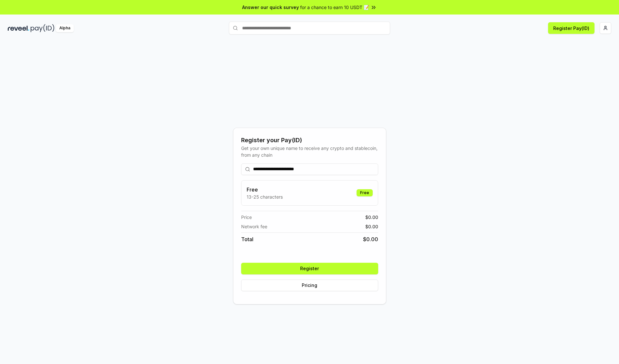 The image size is (619, 364). What do you see at coordinates (310, 286) in the screenshot?
I see `button: Pricing` at bounding box center [310, 286].